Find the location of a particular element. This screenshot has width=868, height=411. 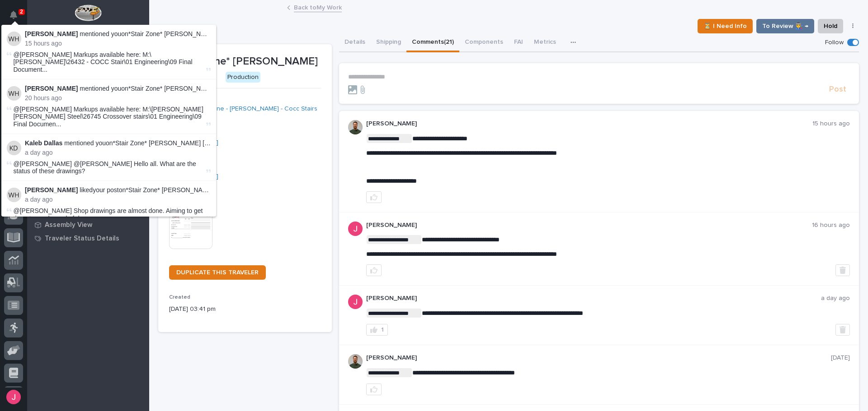

button: Metrics is located at coordinates (544, 43).